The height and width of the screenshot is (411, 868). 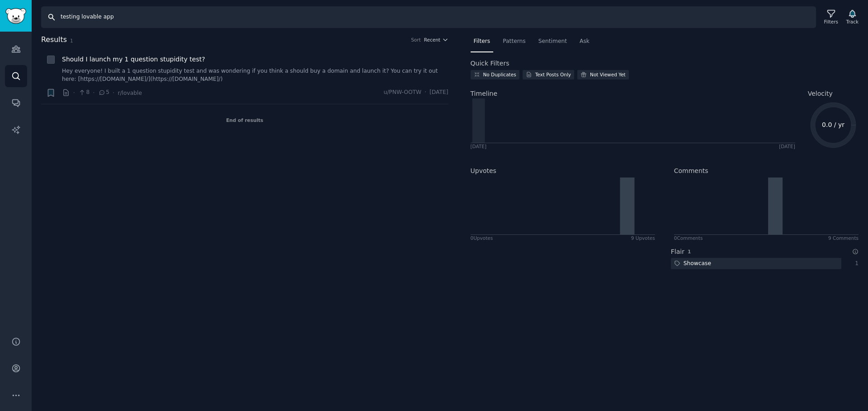 What do you see at coordinates (831, 22) in the screenshot?
I see `div: Filters` at bounding box center [831, 22].